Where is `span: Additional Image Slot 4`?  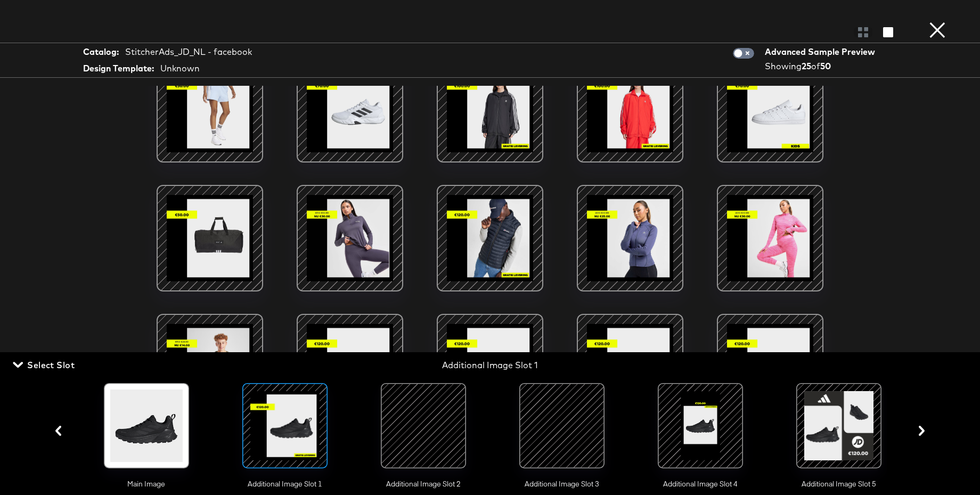
span: Additional Image Slot 4 is located at coordinates (700, 484).